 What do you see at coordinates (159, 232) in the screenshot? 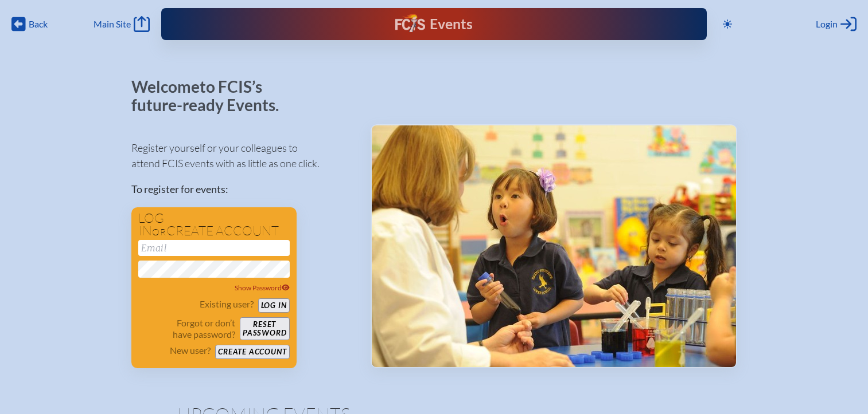
I see `span: or` at bounding box center [159, 232].